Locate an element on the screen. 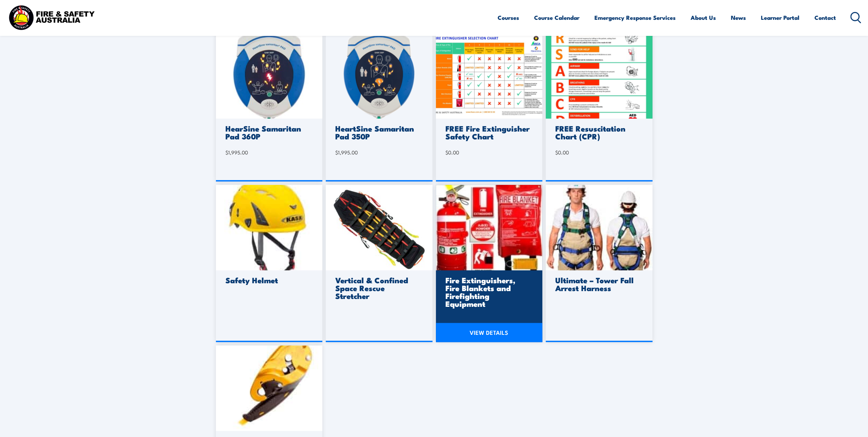 The image size is (868, 437). a: arrest-harness.jpg is located at coordinates (599, 227).